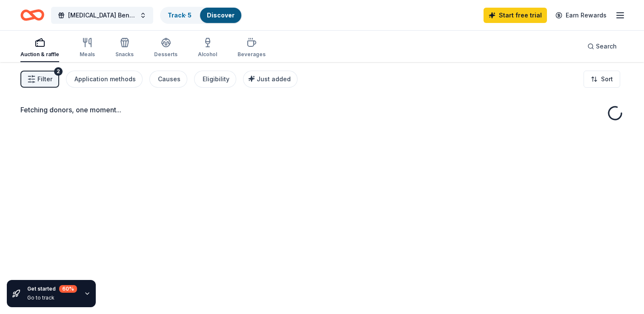  Describe the element at coordinates (606, 46) in the screenshot. I see `span: Search` at that location.